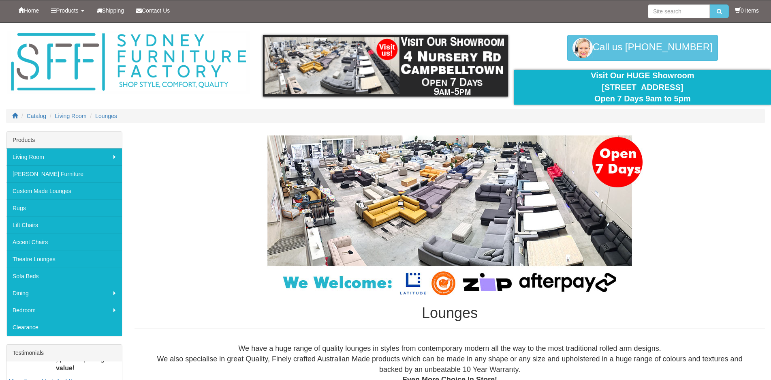 The image size is (771, 380). What do you see at coordinates (747, 11) in the screenshot?
I see `li: 0 items` at bounding box center [747, 11].